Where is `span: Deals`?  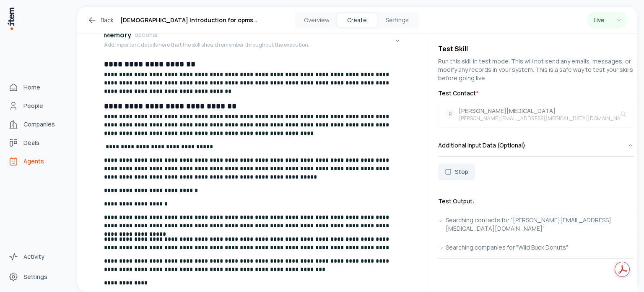 span: Deals is located at coordinates (31, 143).